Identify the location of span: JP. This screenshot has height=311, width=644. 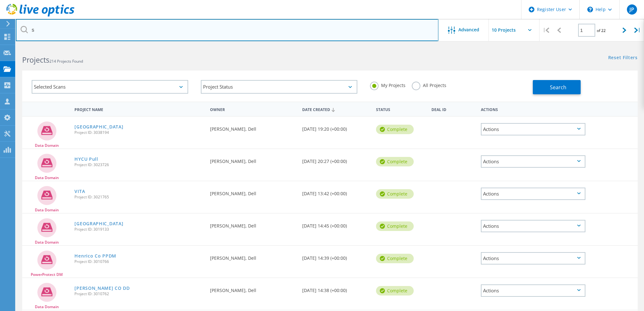
(631, 9).